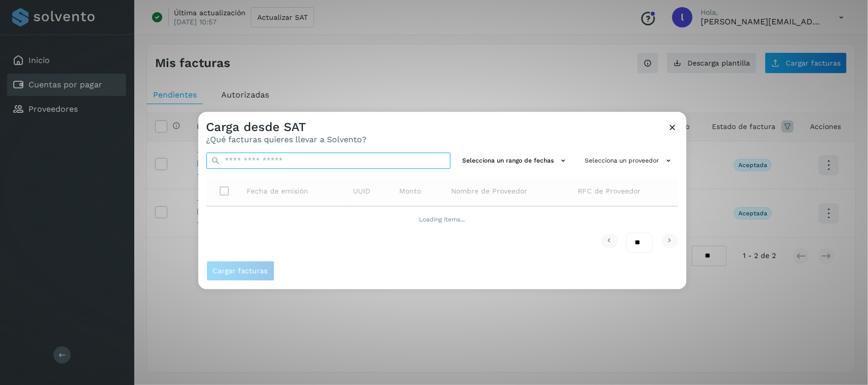  Describe the element at coordinates (629, 160) in the screenshot. I see `button: Selecciona un proveedor` at that location.